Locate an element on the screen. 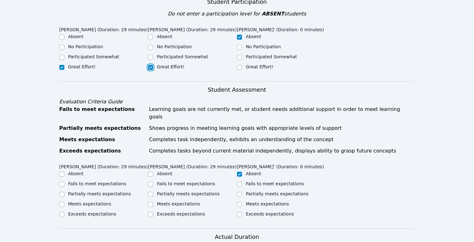 This screenshot has height=242, width=474. div: Shows progress in meeting learning goals with appropriate levels of support is located at coordinates (282, 128).